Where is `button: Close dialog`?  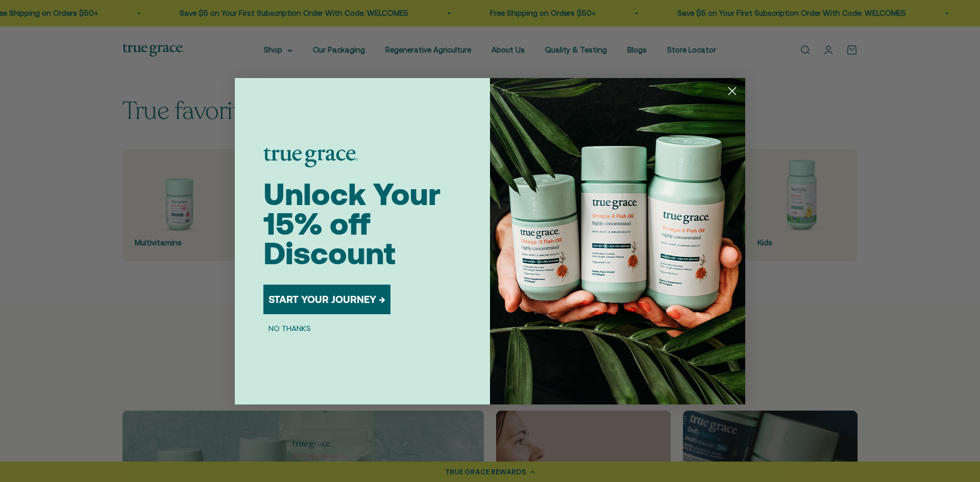 button: Close dialog is located at coordinates (732, 91).